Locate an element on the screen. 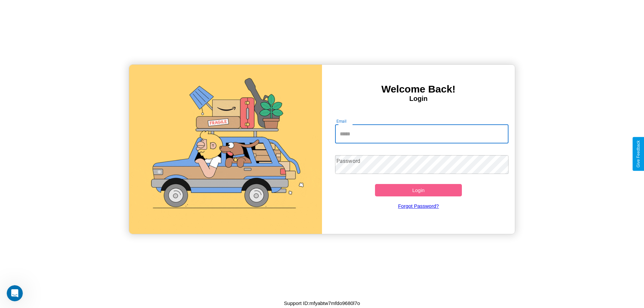  h3: Welcome Back! is located at coordinates (418, 89).